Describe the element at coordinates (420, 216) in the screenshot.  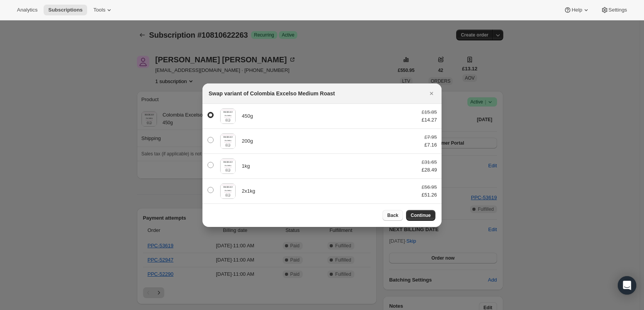
I see `button: Continue` at that location.